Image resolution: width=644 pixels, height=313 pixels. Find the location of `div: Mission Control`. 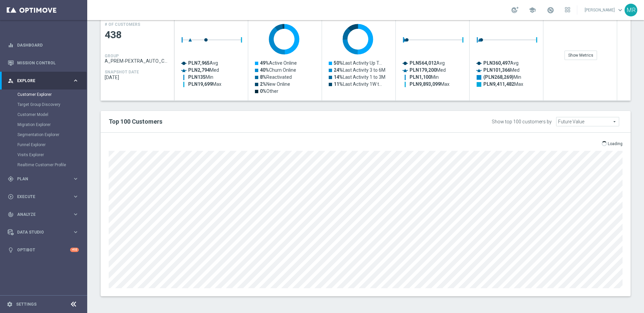

div: Mission Control is located at coordinates (43, 62).